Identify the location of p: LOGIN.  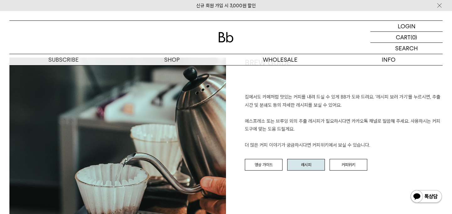
(407, 26).